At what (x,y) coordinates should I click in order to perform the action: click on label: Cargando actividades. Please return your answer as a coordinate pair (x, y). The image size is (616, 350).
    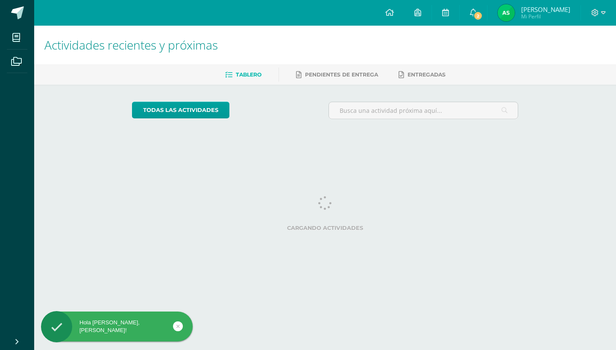
    Looking at the image, I should click on (325, 228).